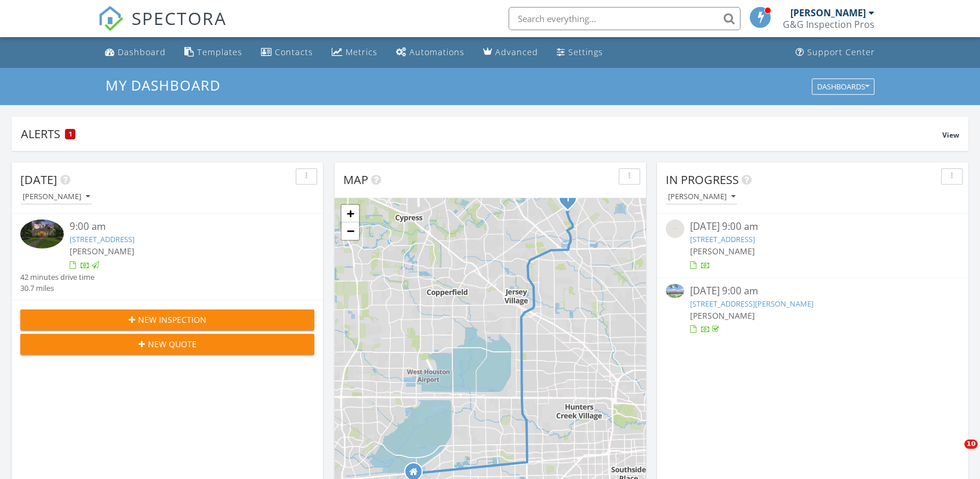 The image size is (980, 479). What do you see at coordinates (70, 134) in the screenshot?
I see `span: 1` at bounding box center [70, 134].